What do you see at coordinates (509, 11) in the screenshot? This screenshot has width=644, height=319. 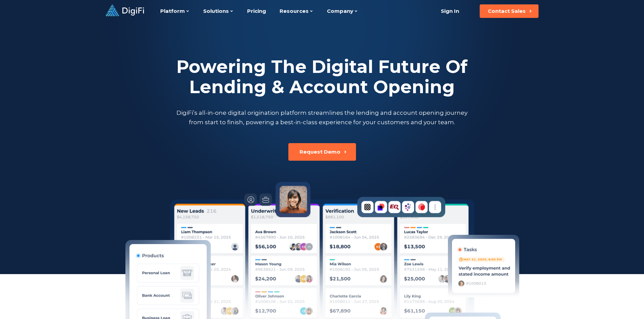 I see `a: Contact Sales` at bounding box center [509, 11].